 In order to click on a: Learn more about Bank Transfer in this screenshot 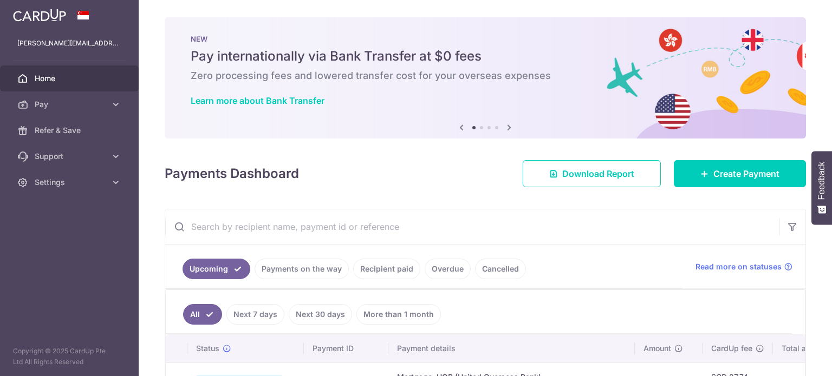, I will do `click(257, 101)`.